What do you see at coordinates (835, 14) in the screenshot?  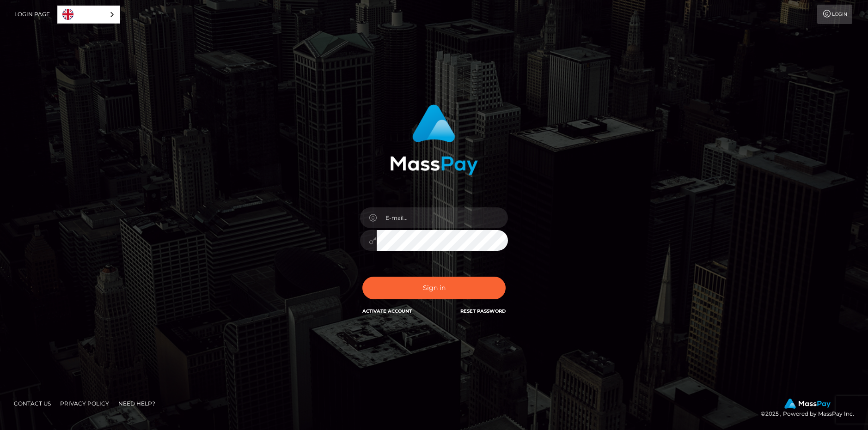 I see `a: Login` at bounding box center [835, 14].